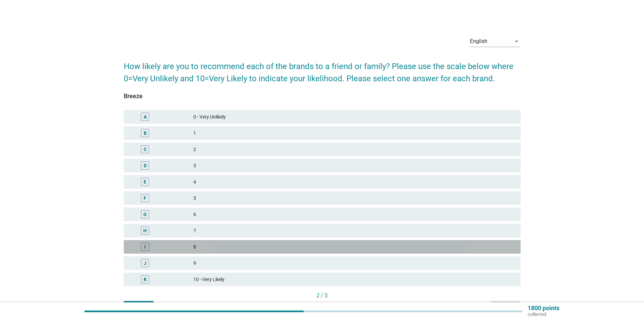 This screenshot has width=644, height=320. Describe the element at coordinates (354, 182) in the screenshot. I see `div: 4` at that location.